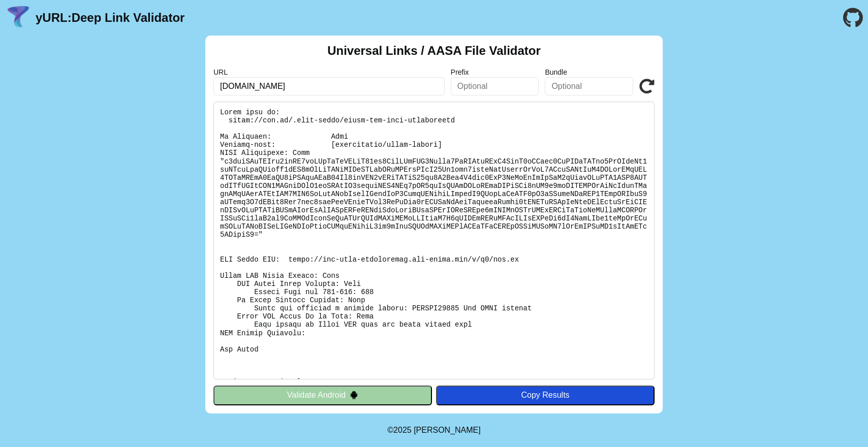 This screenshot has width=868, height=447. What do you see at coordinates (434, 51) in the screenshot?
I see `h2: Universal Links / AASA File Validator` at bounding box center [434, 51].